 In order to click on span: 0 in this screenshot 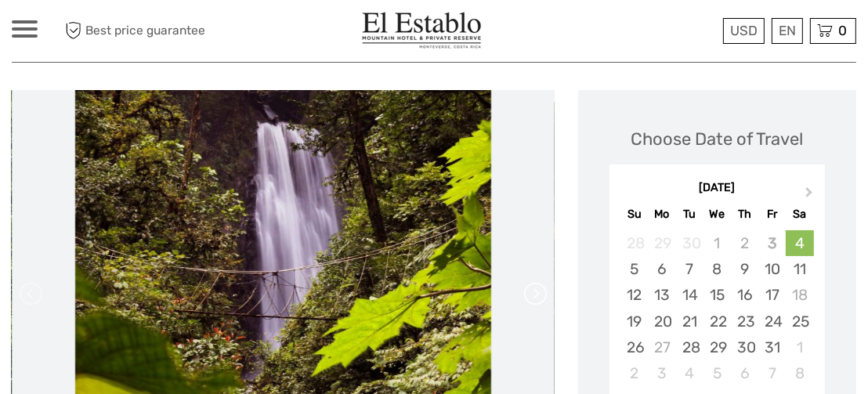, I will do `click(842, 30)`.